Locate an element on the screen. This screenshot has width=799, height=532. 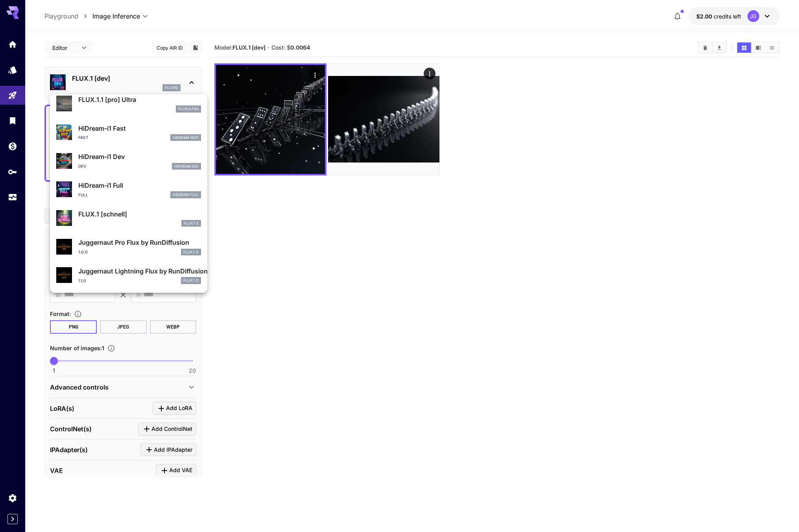
p: HiDream Full is located at coordinates (186, 194).